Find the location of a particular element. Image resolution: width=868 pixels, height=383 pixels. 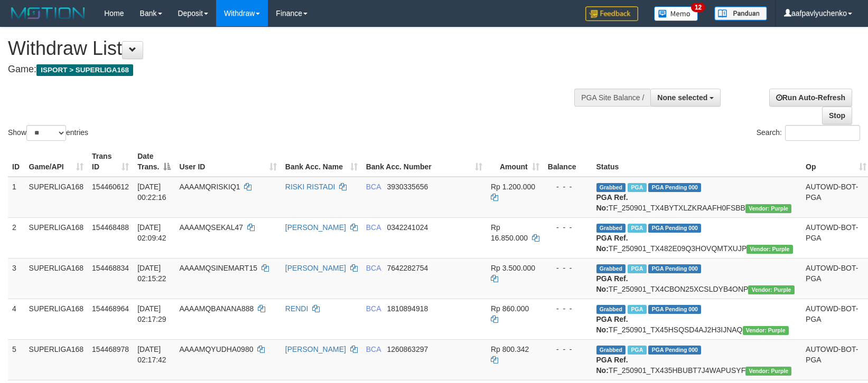

span: Rp 1.200.000 is located at coordinates (512, 186).